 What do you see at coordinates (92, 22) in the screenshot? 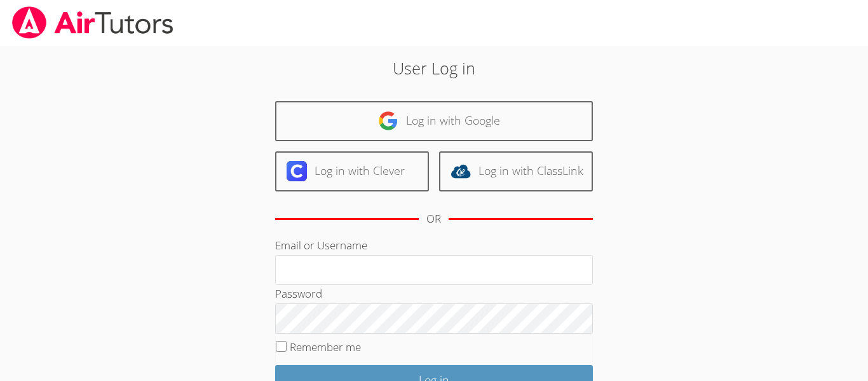
I see `img: airtutors_banner-c4298cdbf04f3fff15de1276eac7730deb9818008684d7c2e4769d2f7ddbe033.png` at bounding box center [92, 22].